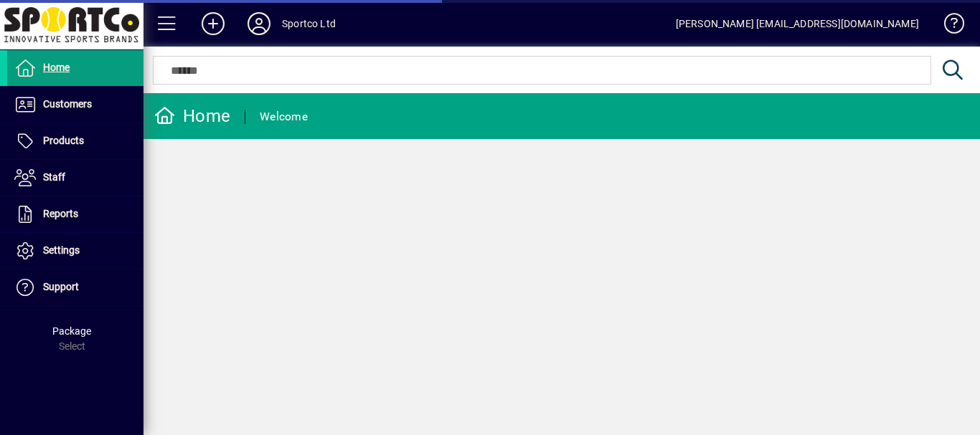  I want to click on div: Sportco Ltd, so click(308, 23).